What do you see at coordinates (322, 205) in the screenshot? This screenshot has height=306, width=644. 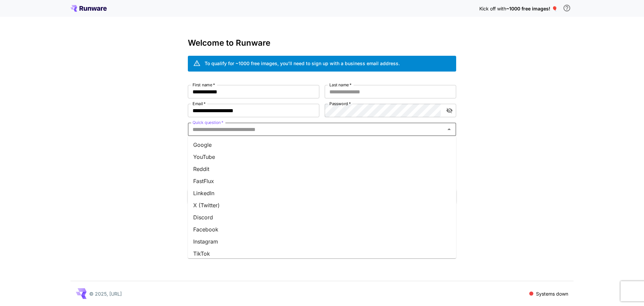 I see `li: X (Twitter)` at bounding box center [322, 205].